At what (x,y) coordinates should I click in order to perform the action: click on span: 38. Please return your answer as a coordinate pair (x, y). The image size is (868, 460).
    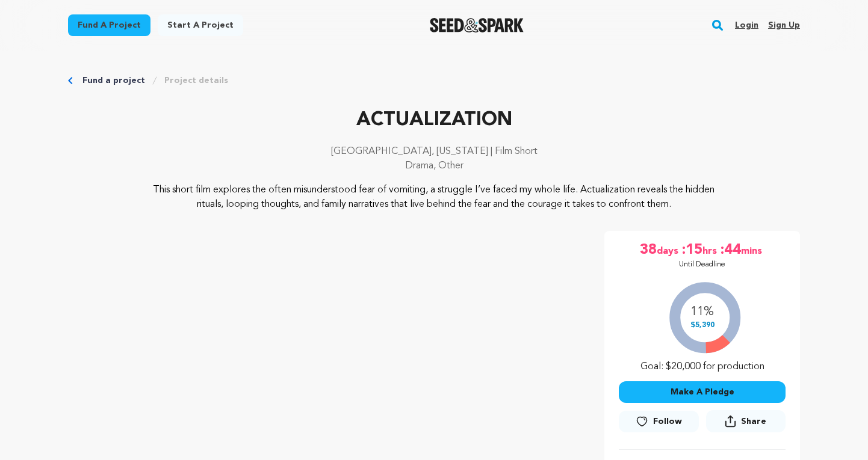
    Looking at the image, I should click on (649, 251).